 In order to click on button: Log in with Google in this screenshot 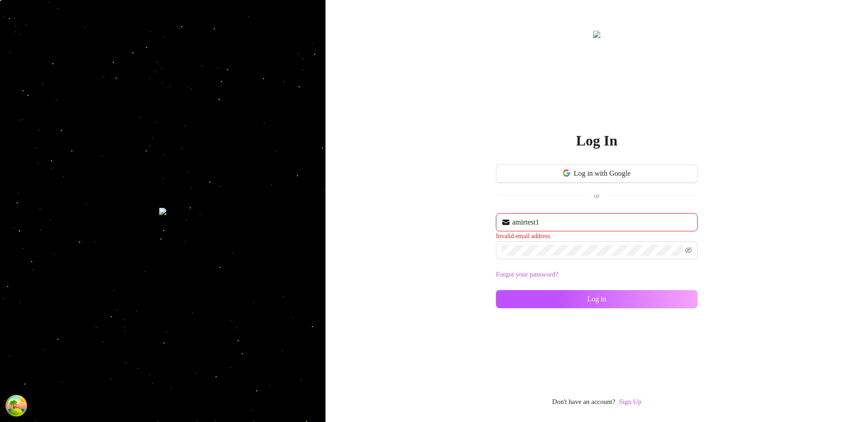, I will do `click(597, 174)`.